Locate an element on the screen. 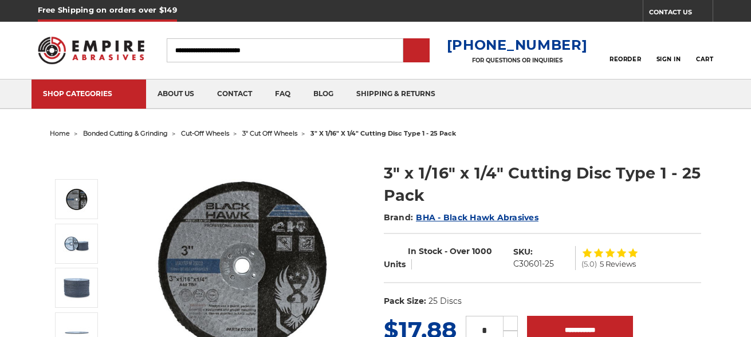 The width and height of the screenshot is (751, 337). img: 3” x 1/16th x 1/4” Die Grinder Wiz Wheels is located at coordinates (77, 244).